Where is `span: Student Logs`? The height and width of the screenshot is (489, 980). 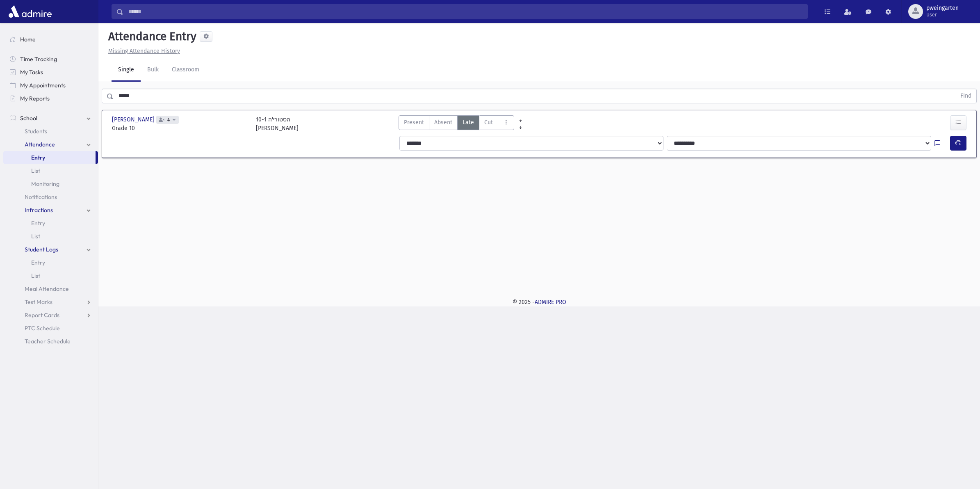 span: Student Logs is located at coordinates (42, 249).